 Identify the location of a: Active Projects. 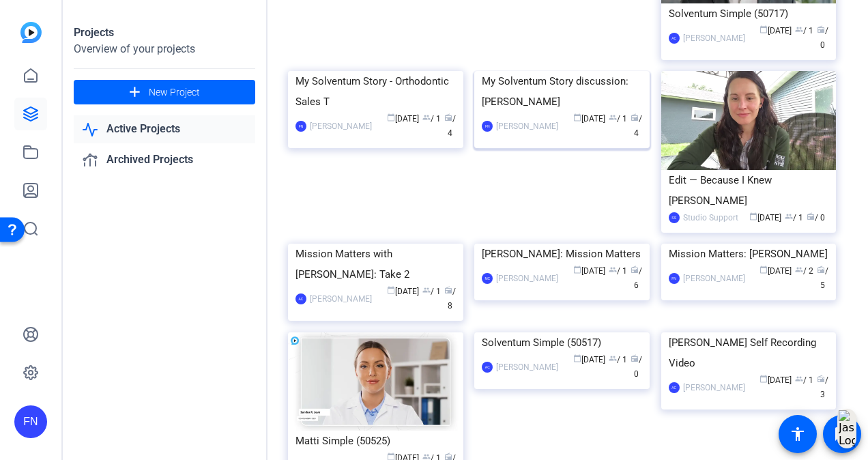
(165, 129).